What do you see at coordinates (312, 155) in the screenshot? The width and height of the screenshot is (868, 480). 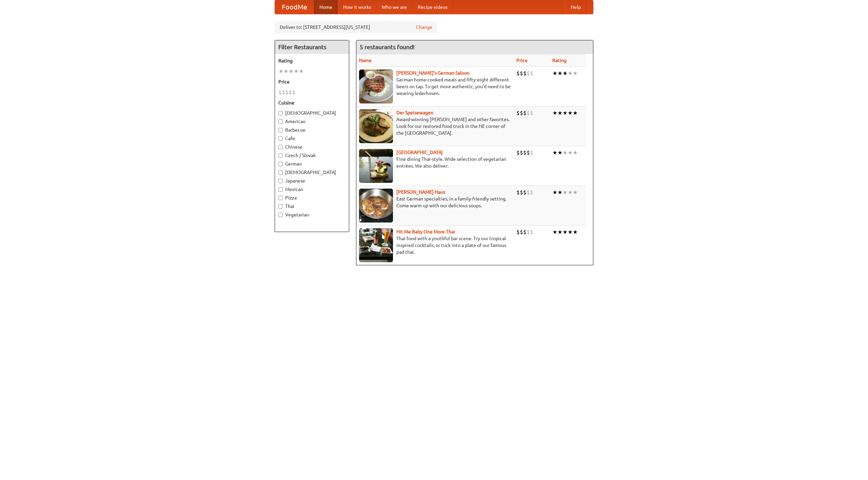 I see `label: Czech / Slovak` at bounding box center [312, 155].